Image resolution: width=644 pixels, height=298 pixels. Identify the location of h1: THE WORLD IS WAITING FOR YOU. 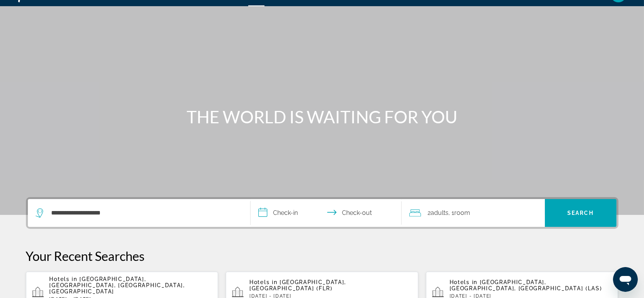
(322, 117).